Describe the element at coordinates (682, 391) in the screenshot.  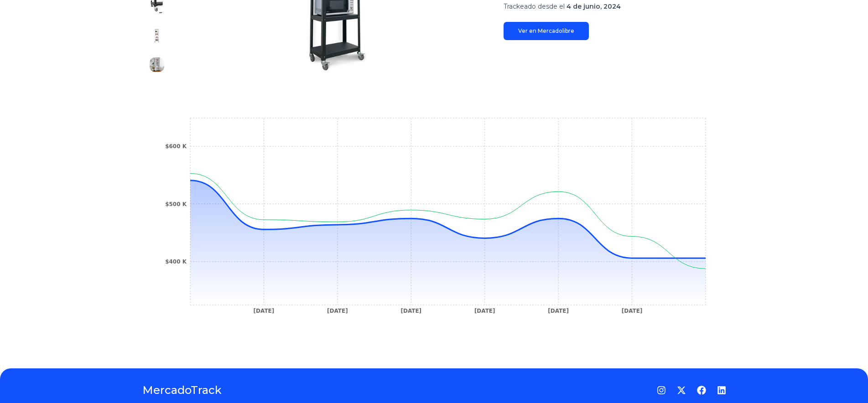
I see `a: Twitter` at that location.